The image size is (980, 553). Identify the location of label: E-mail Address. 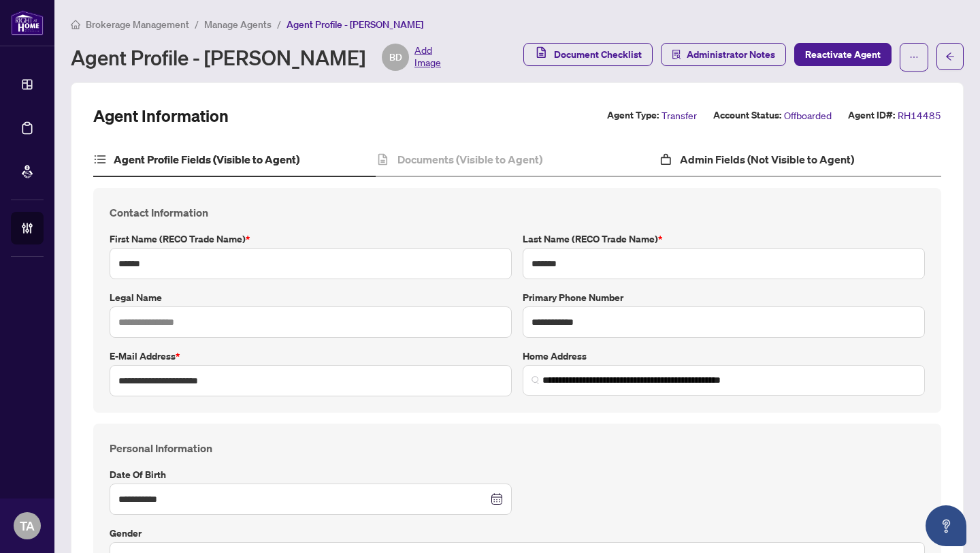
(311, 356).